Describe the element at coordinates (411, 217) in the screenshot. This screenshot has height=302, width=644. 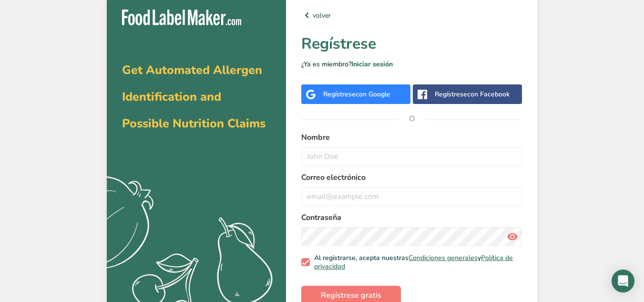
I see `label: Contraseña` at that location.